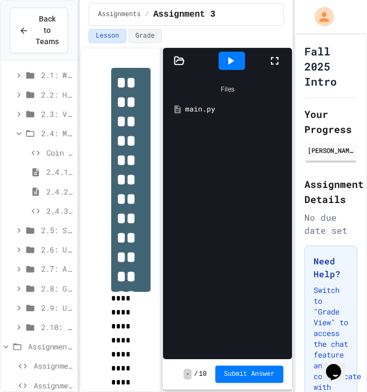 The width and height of the screenshot is (367, 392). Describe the element at coordinates (203, 375) in the screenshot. I see `span: 10` at that location.